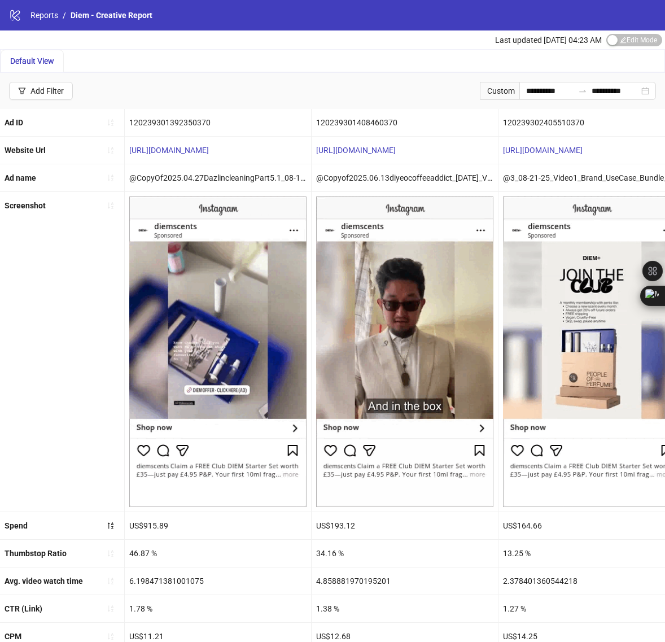 The height and width of the screenshot is (642, 665). I want to click on b: Thumbstop Ratio, so click(36, 553).